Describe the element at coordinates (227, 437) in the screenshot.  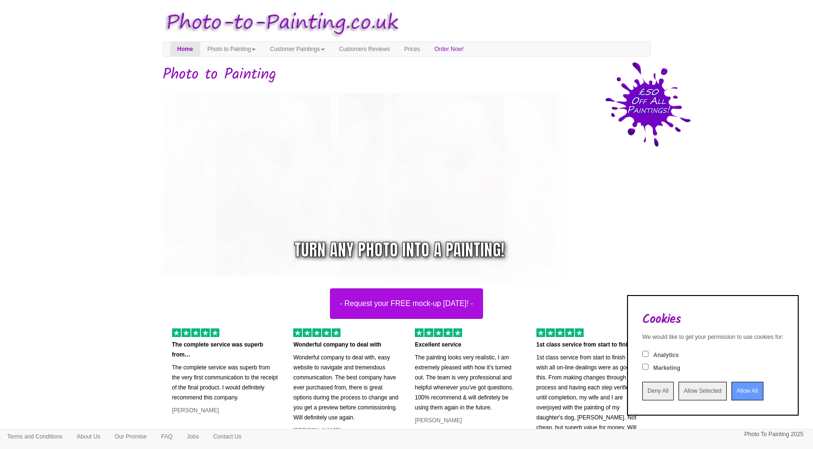
I see `a: Contact Us` at that location.